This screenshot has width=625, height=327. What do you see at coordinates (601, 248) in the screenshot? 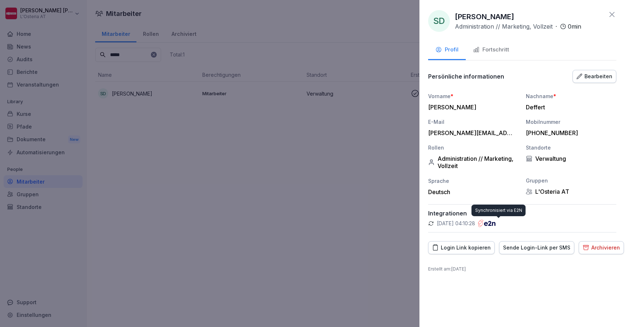
I see `button: Archivieren` at bounding box center [601, 248].